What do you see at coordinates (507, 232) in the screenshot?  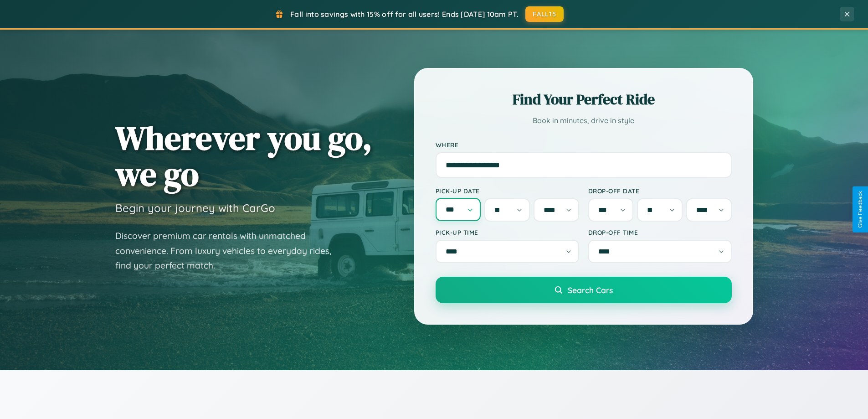 I see `label: Pick-up Time` at bounding box center [507, 232].